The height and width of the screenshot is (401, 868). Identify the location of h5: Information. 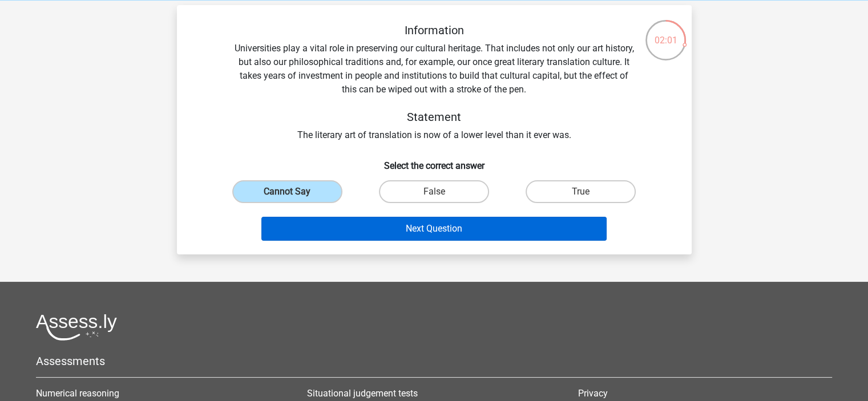
(434, 30).